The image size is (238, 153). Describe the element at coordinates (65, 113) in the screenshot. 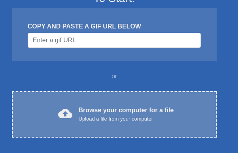

I see `span: cloud_upload` at that location.